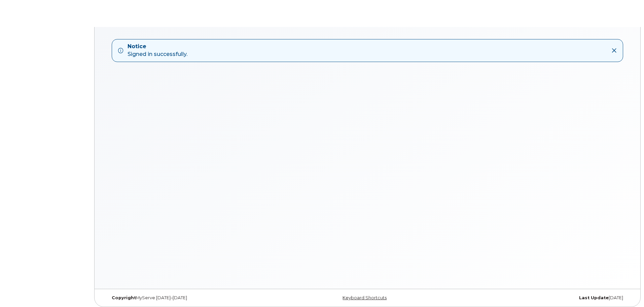  Describe the element at coordinates (124, 297) in the screenshot. I see `strong: Copyright` at that location.